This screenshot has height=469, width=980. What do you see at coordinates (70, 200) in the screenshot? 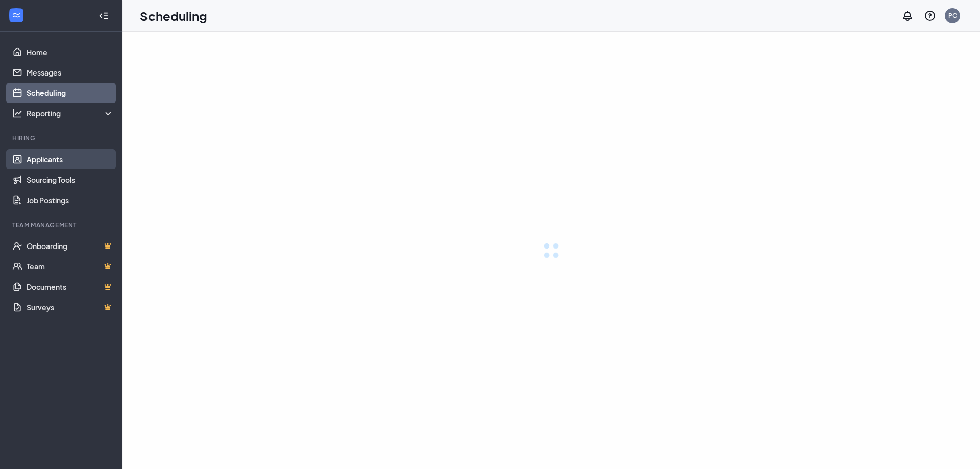
I see `a: Job Postings` at bounding box center [70, 200].